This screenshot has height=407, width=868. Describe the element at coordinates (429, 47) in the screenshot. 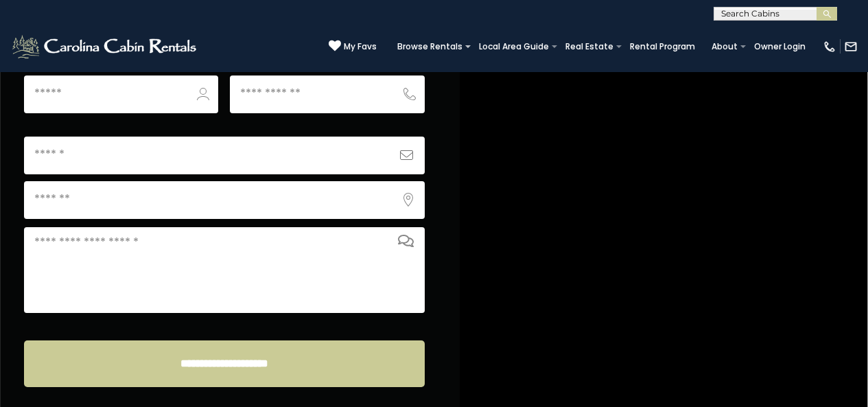

I see `a: Browse Rentals` at that location.